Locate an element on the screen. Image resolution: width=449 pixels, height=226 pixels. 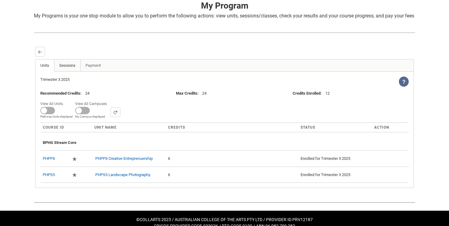
div: PHPS5 Landscape Photography is located at coordinates (129, 174).